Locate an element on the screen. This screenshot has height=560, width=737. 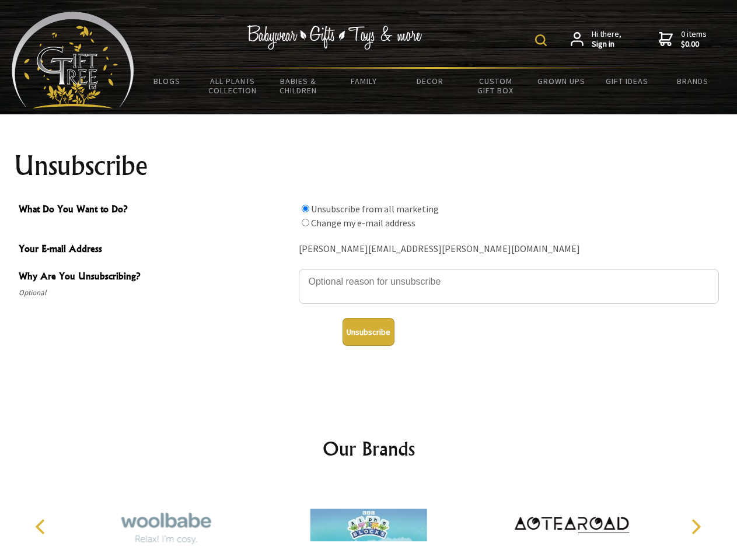
h1: Unsubscribe is located at coordinates (369, 166).